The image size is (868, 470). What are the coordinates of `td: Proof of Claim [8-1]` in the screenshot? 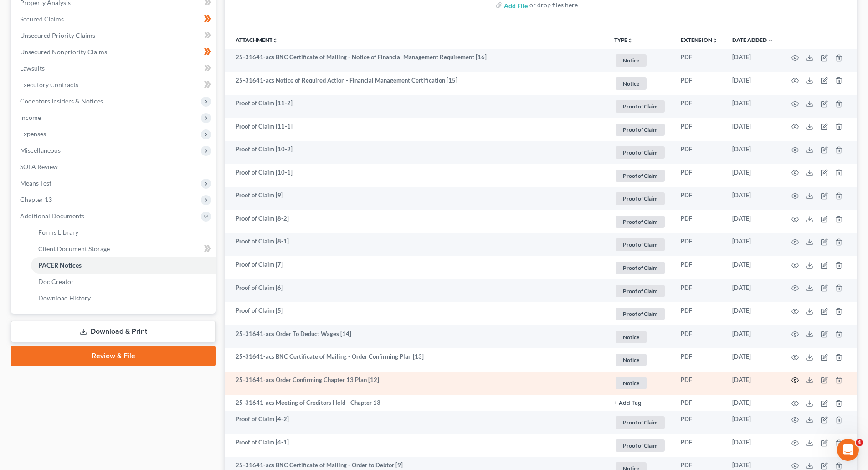 It's located at (416, 245).